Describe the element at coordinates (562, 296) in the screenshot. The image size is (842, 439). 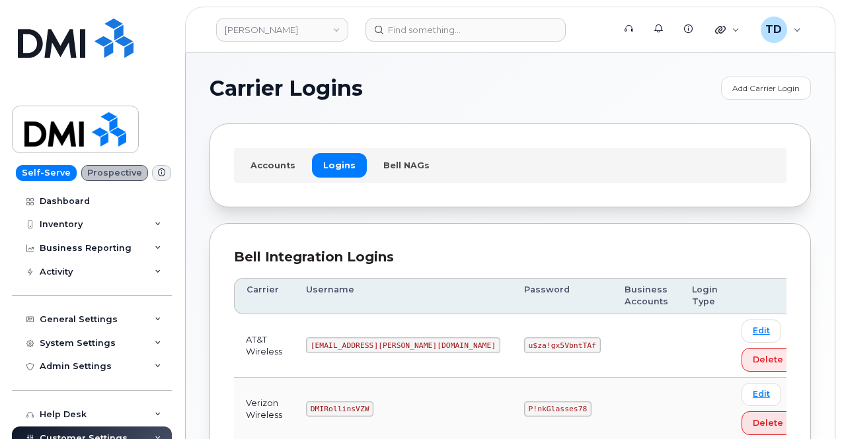
I see `th: Password` at that location.